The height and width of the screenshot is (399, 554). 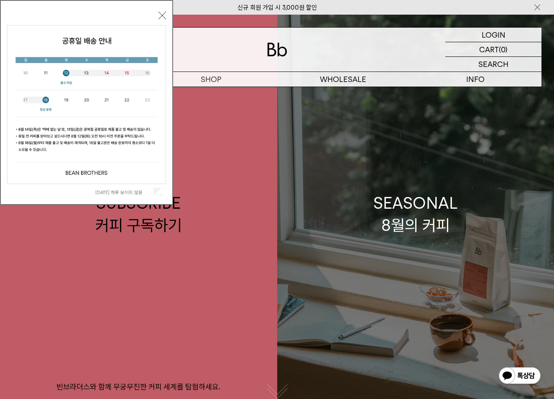 What do you see at coordinates (211, 79) in the screenshot?
I see `p: SHOP` at bounding box center [211, 79].